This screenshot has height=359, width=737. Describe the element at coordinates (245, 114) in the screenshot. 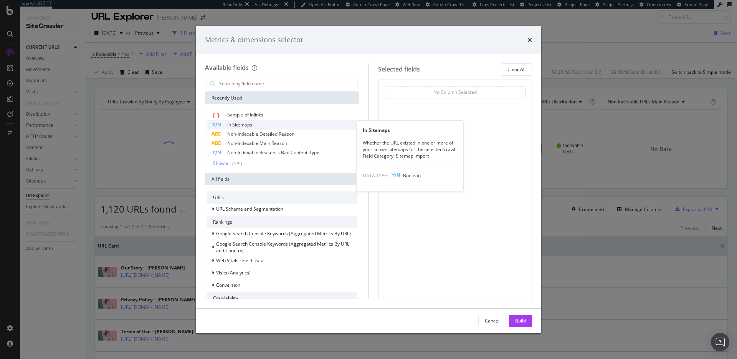

I see `span: Sample of Inlinks` at that location.